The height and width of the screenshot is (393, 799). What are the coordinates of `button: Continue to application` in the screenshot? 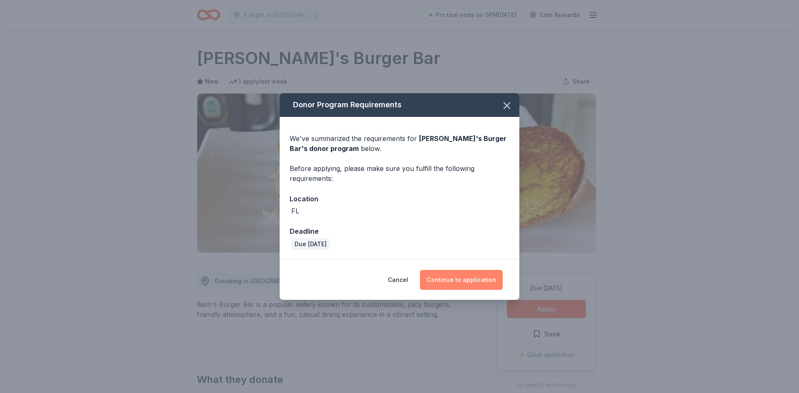 It's located at (461, 280).